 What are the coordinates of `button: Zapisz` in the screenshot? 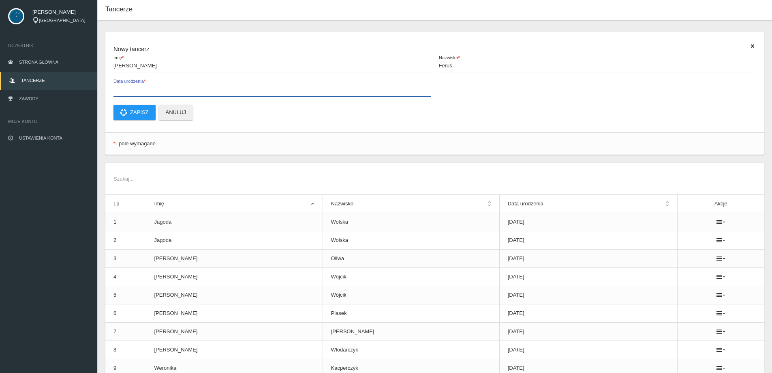 It's located at (135, 112).